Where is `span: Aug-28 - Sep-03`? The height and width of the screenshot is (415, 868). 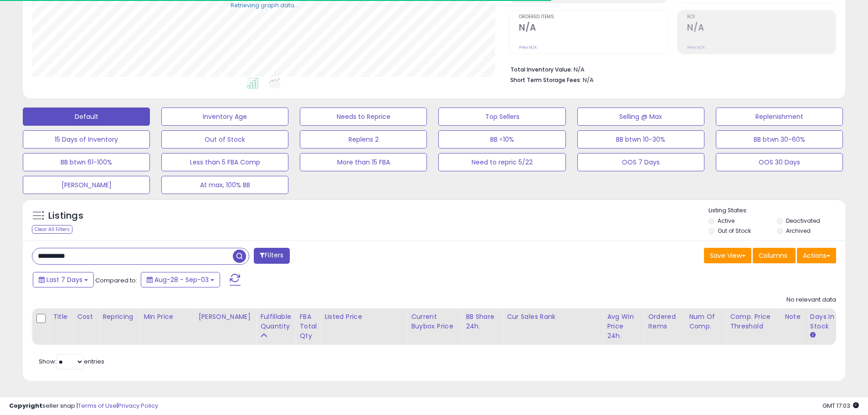 span: Aug-28 - Sep-03 is located at coordinates (182, 280).